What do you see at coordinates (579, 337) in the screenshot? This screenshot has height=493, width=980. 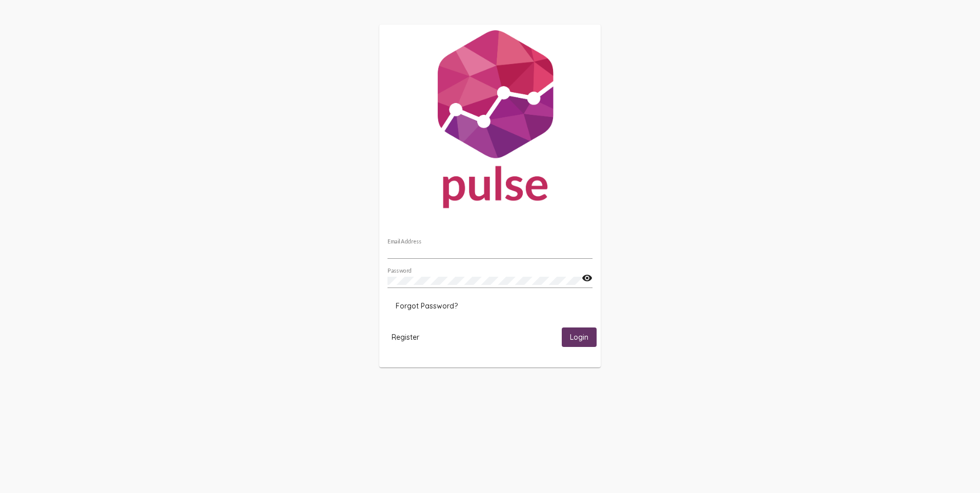 I see `span: Login` at bounding box center [579, 337].